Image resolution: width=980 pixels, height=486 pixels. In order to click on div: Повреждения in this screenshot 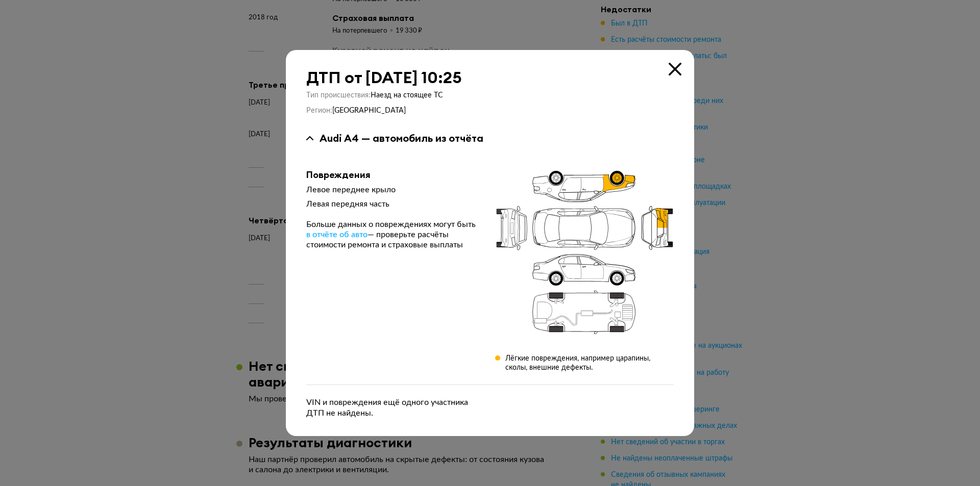, I will do `click(393, 175)`.